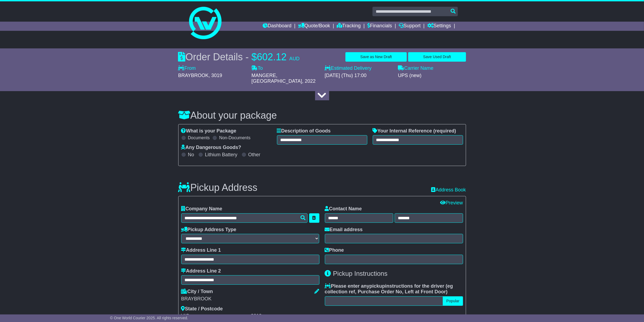  I want to click on a: Preview, so click(451, 202).